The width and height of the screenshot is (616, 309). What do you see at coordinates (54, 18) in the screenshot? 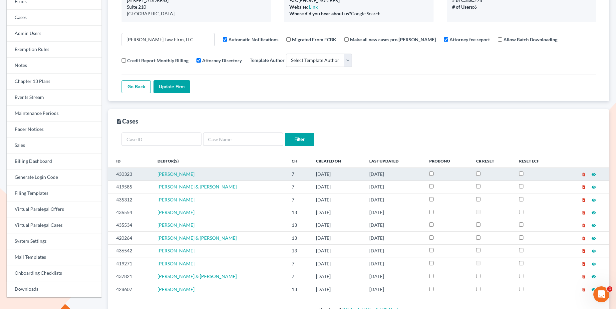
I see `a: Cases` at bounding box center [54, 18].